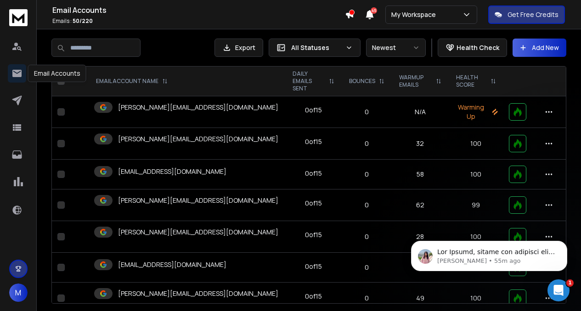  I want to click on td: 32, so click(420, 144).